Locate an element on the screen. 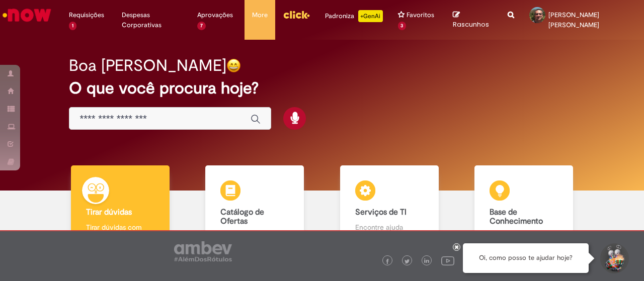 Image resolution: width=644 pixels, height=281 pixels. img: logo_footer_facebook.png is located at coordinates (388, 261).